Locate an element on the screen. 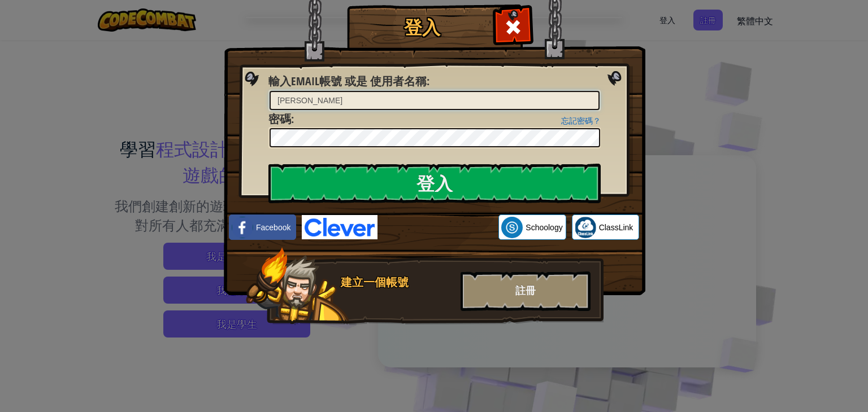 Image resolution: width=868 pixels, height=412 pixels. a: 忘記密碼？ is located at coordinates (581, 121).